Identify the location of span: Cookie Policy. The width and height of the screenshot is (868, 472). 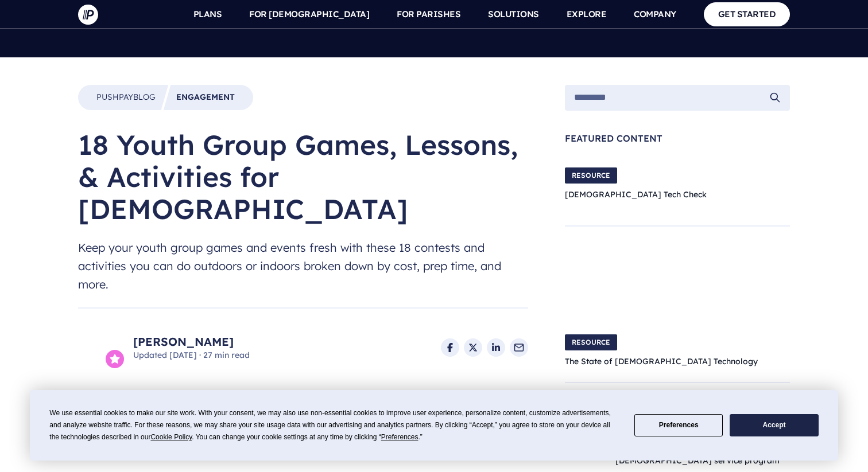
(171, 437).